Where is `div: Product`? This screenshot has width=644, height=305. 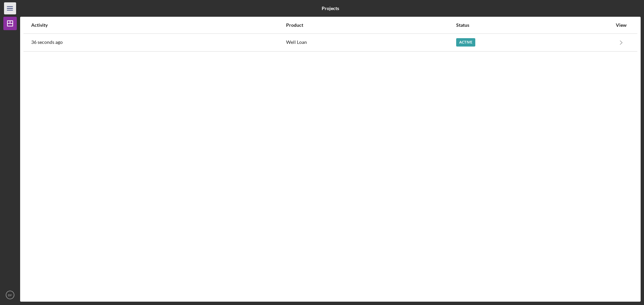 div: Product is located at coordinates (370, 25).